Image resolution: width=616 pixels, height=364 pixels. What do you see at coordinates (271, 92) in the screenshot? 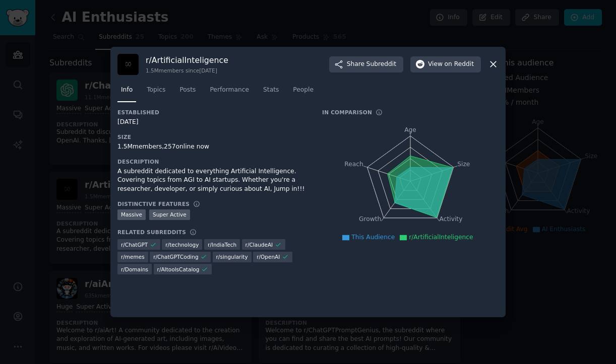
I see `a: Stats` at bounding box center [271, 92].